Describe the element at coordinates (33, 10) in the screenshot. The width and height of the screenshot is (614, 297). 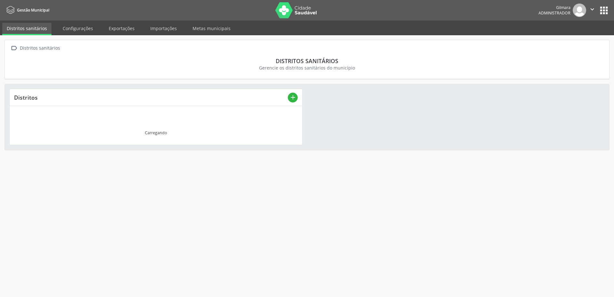
I see `span: Gestão Municipal` at that location.